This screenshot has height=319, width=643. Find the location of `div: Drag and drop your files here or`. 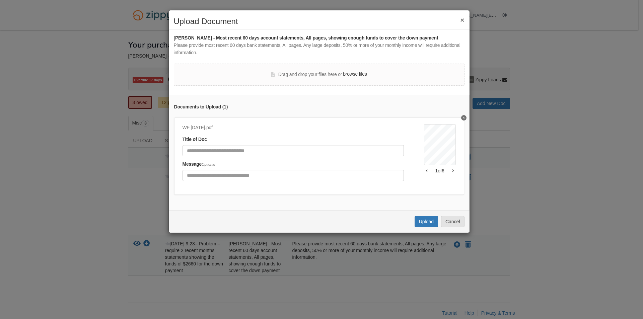

div: Drag and drop your files here or is located at coordinates (319, 75).